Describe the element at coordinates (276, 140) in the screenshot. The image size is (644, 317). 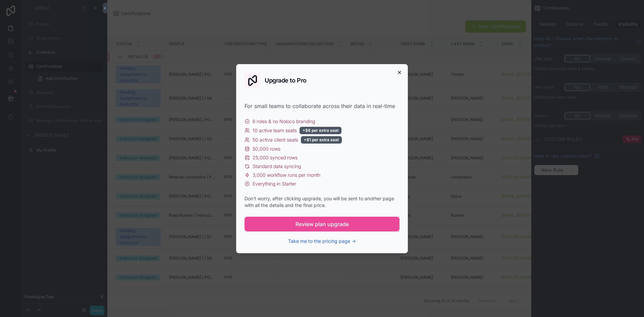
I see `span: 50 active client seats` at that location.